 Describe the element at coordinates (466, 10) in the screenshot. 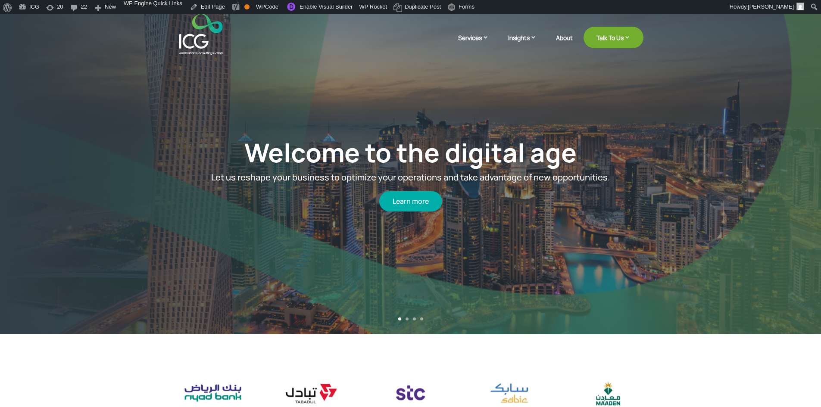

I see `span: Forms` at that location.